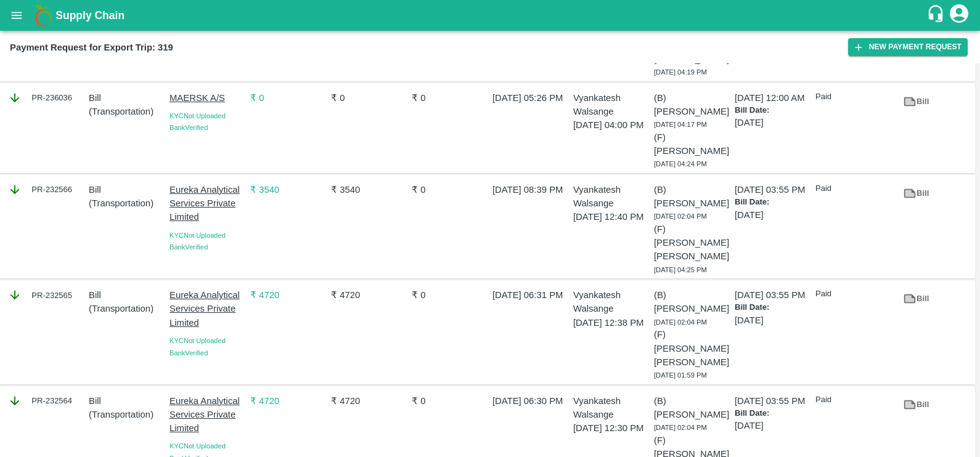 Image resolution: width=980 pixels, height=457 pixels. I want to click on div: customer-support, so click(937, 15).